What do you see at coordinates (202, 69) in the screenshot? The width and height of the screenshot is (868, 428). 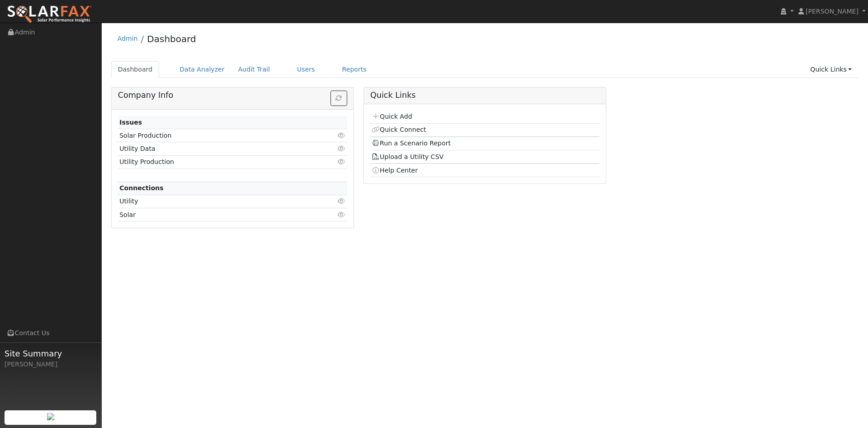 I see `a: Data Analyzer` at bounding box center [202, 69].